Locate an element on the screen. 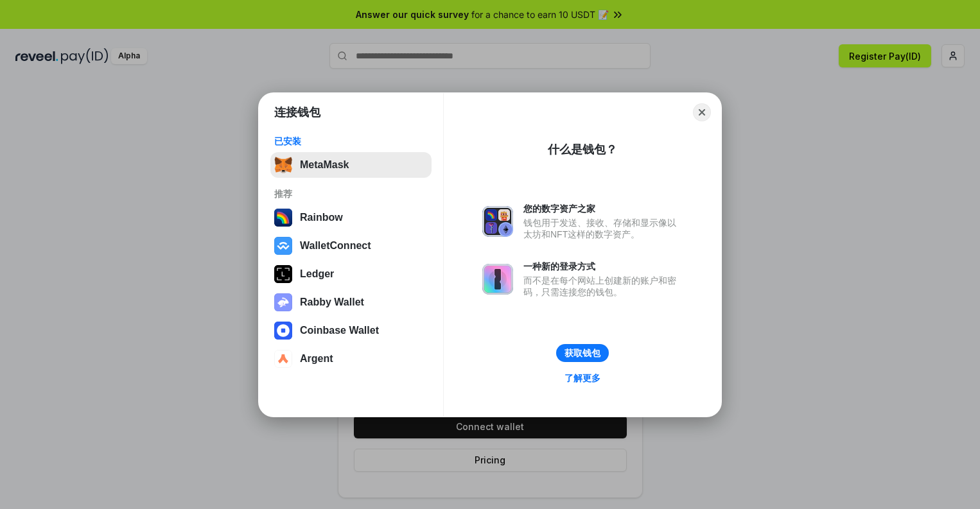 The height and width of the screenshot is (509, 980). div: 什么是钱包？ is located at coordinates (583, 150).